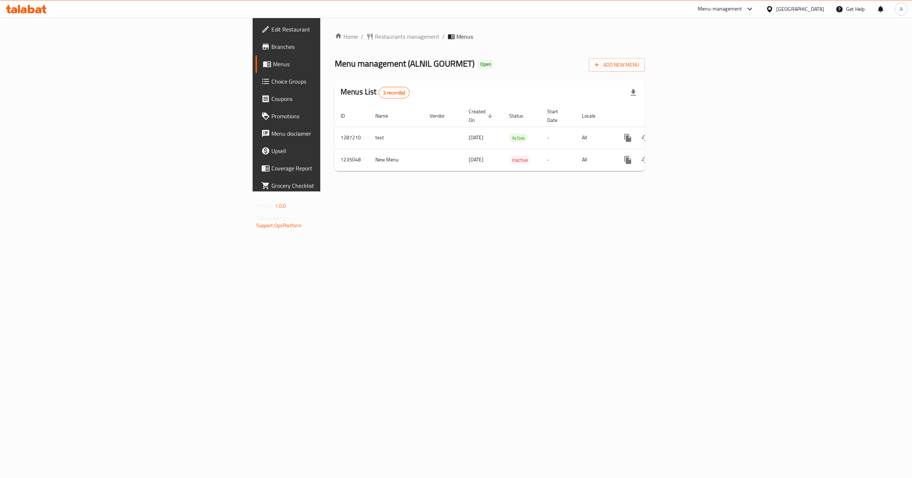  I want to click on a: Menu disclaimer, so click(330, 134).